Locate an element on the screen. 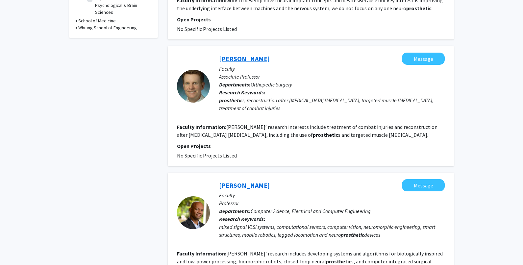 Image resolution: width=523 pixels, height=265 pixels. h3: Whiting School of Engineering is located at coordinates (108, 28).